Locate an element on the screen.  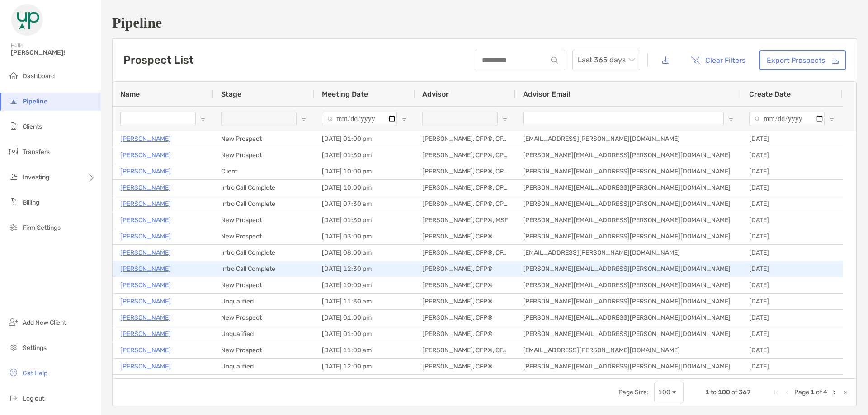
span: Last 365 days is located at coordinates (606, 60).